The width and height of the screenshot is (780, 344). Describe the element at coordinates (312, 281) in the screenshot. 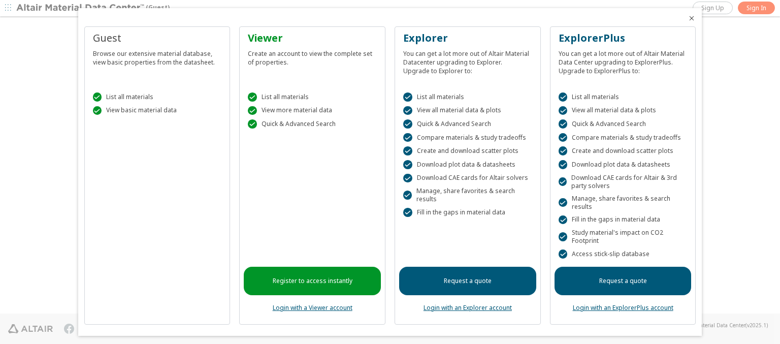

I see `a: Register to access instantly` at that location.